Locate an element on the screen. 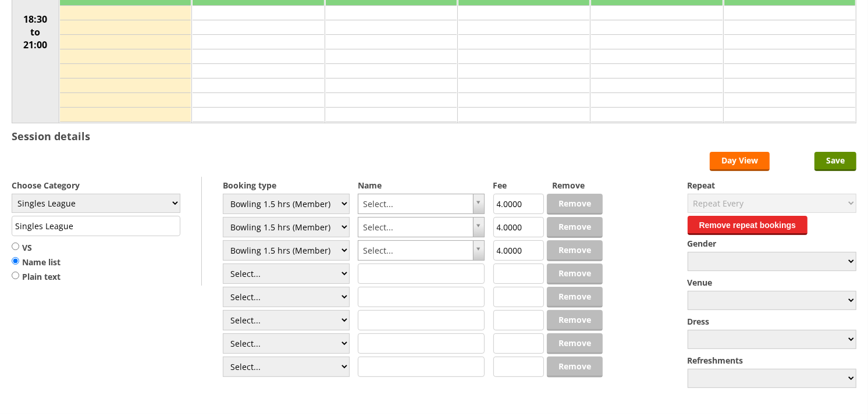 The height and width of the screenshot is (420, 868). label: VS is located at coordinates (36, 247).